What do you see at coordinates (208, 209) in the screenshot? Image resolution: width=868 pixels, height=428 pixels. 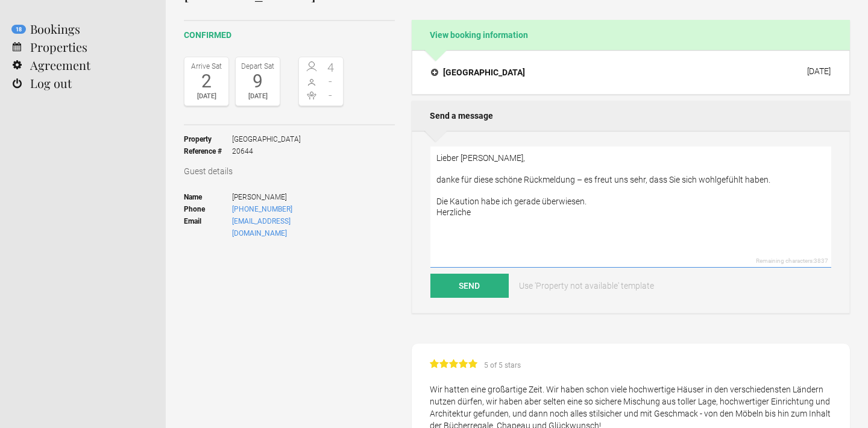 I see `strong: Phone` at bounding box center [208, 209].